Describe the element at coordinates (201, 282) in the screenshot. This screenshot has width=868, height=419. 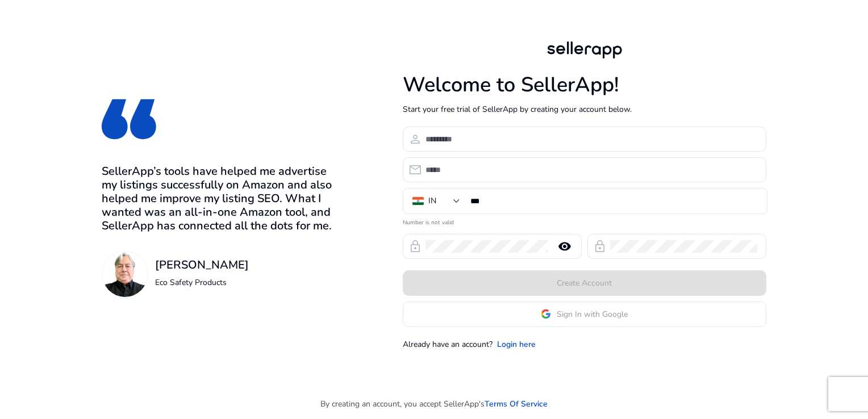
I see `p: Eco Safety Products` at that location.